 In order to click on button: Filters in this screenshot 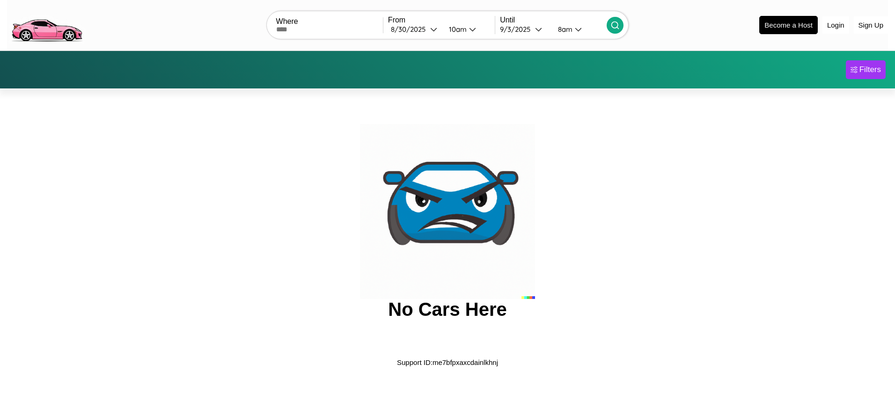, I will do `click(865, 70)`.